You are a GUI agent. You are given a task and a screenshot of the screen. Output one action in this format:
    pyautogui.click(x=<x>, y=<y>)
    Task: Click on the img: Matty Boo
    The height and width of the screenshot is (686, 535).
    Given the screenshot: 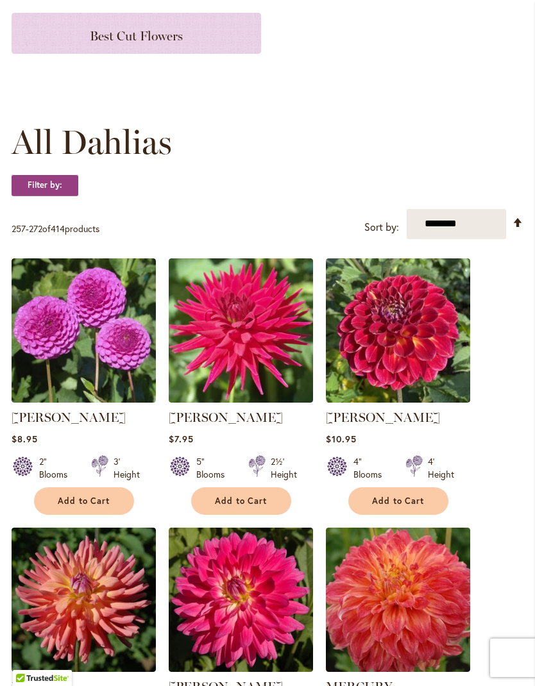 What is the action you would take?
    pyautogui.click(x=397, y=330)
    